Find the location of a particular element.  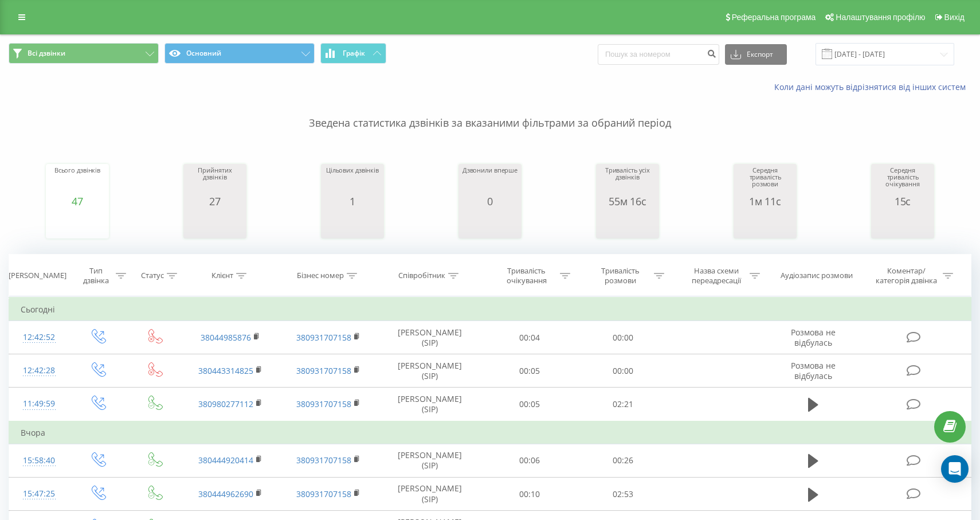

td: 00:06 is located at coordinates (529, 461).